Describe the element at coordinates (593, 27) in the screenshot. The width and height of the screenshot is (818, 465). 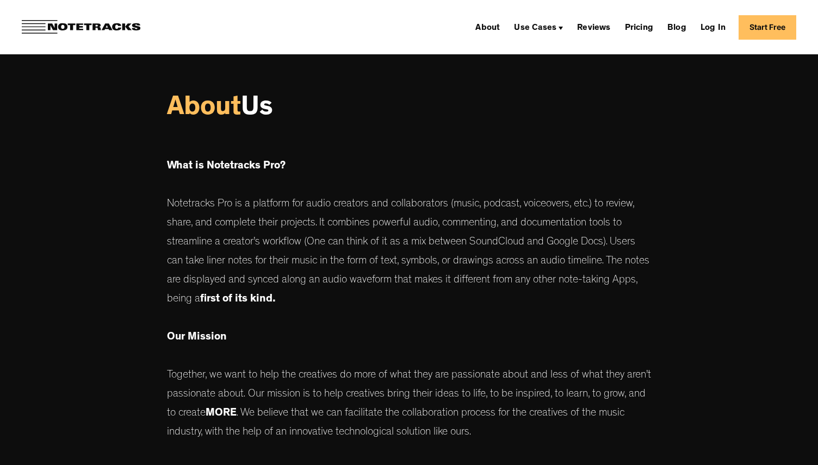
I see `a: Reviews` at that location.